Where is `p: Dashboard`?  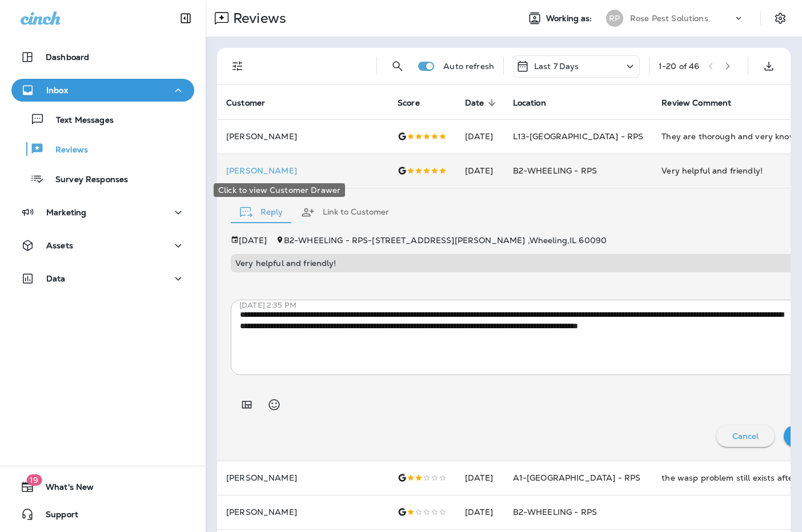 p: Dashboard is located at coordinates (68, 57).